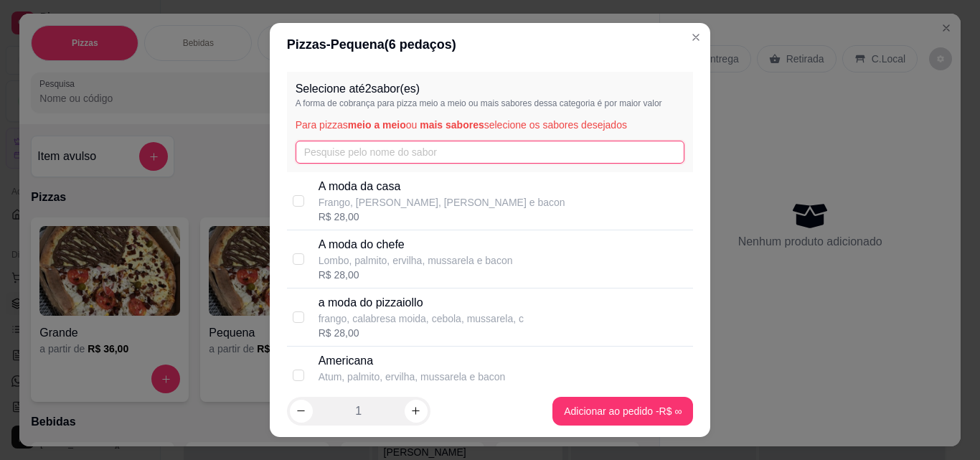  Describe the element at coordinates (452, 125) in the screenshot. I see `span: mais sabores` at that location.